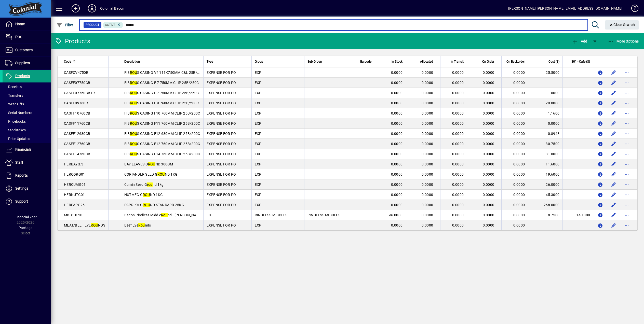  Describe the element at coordinates (19, 37) in the screenshot. I see `span: POS` at that location.